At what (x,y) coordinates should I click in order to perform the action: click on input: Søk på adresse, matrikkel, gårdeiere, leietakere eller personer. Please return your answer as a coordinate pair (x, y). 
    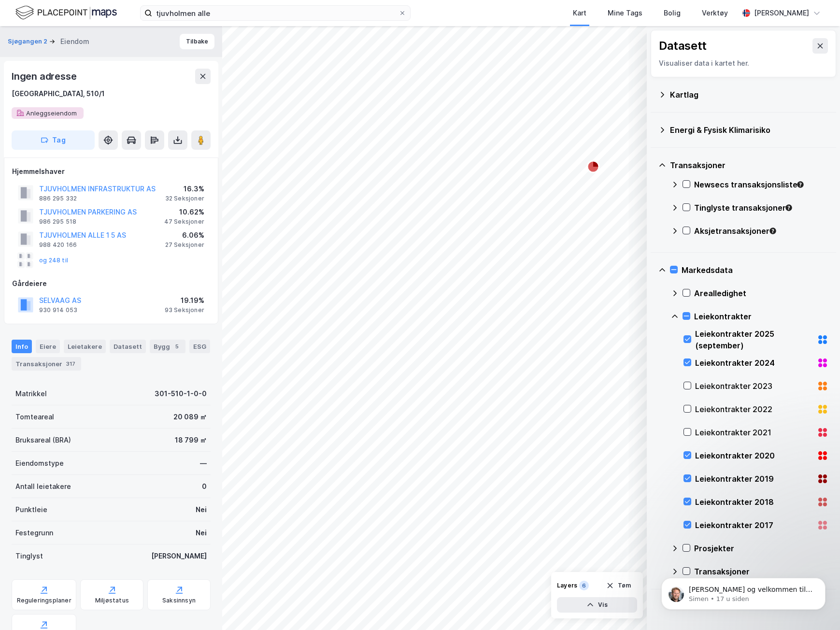
    Looking at the image, I should click on (275, 13).